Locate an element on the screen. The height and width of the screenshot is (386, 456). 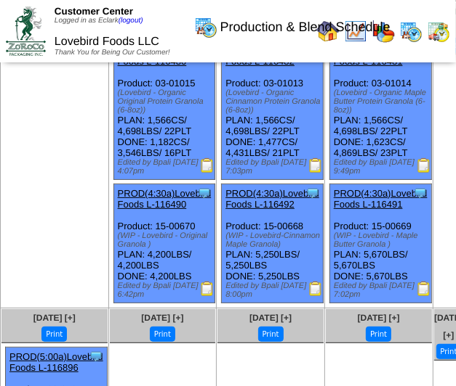
a: PROD(4:30a)Lovebird Foods L-116490 is located at coordinates (164, 199).